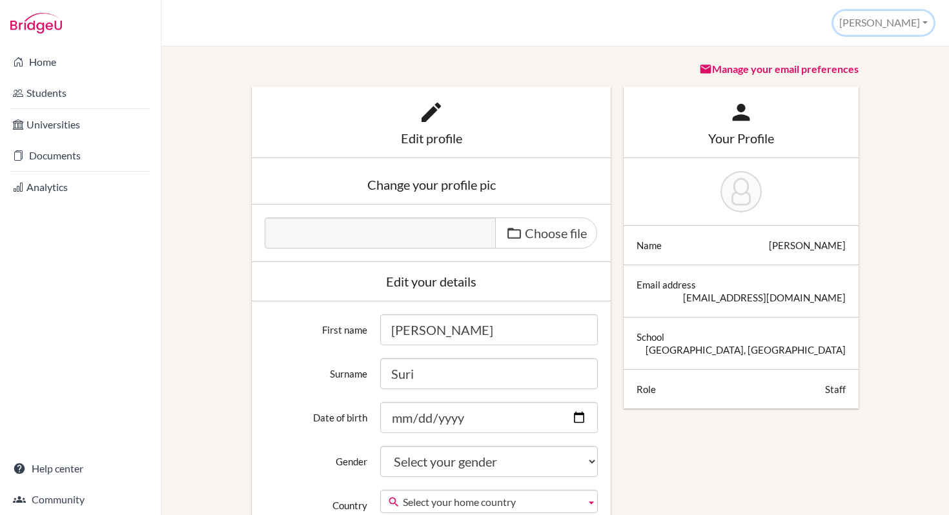 The height and width of the screenshot is (515, 949). What do you see at coordinates (316, 369) in the screenshot?
I see `label: Surname` at bounding box center [316, 369].